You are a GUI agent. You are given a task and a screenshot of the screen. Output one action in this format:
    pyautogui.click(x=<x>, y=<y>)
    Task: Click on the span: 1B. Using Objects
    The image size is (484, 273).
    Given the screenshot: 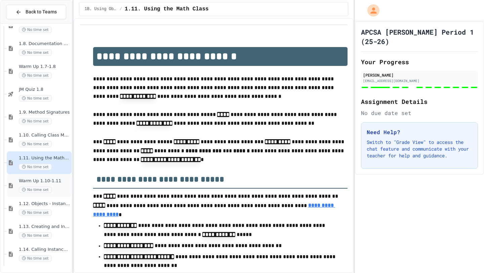 What is the action you would take?
    pyautogui.click(x=101, y=9)
    